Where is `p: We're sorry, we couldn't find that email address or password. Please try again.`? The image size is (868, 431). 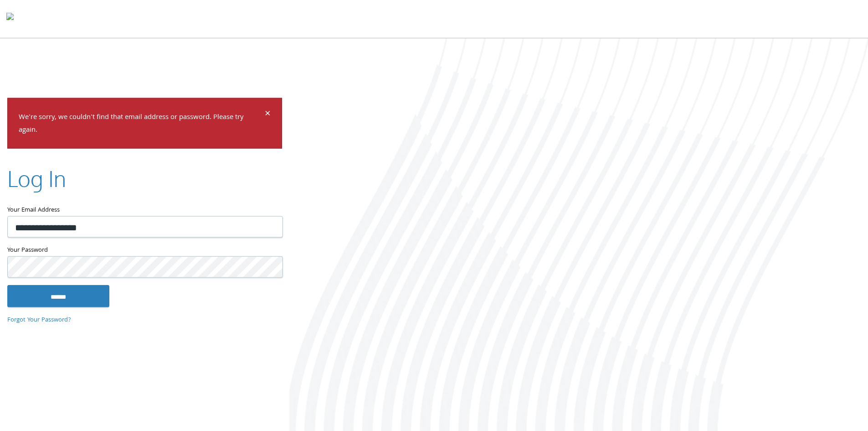 p: We're sorry, we couldn't find that email address or password. Please try again. is located at coordinates (141, 124).